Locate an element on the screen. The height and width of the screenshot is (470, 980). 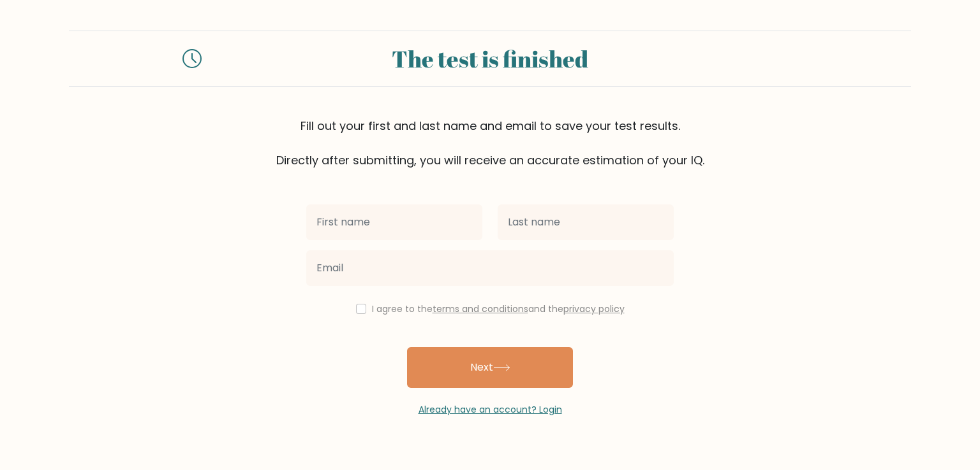
input: Last name is located at coordinates (586, 222).